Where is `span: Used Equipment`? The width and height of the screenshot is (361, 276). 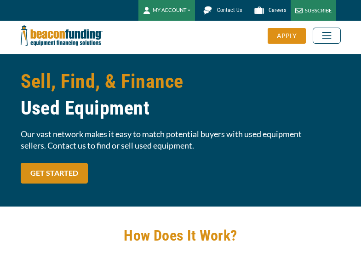 span: Used Equipment is located at coordinates (181, 108).